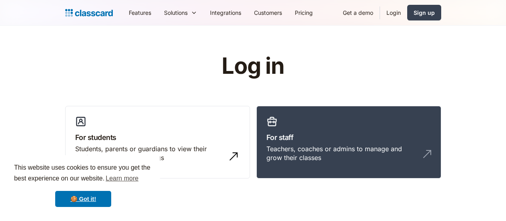  Describe the element at coordinates (268, 12) in the screenshot. I see `a: Customers` at that location.